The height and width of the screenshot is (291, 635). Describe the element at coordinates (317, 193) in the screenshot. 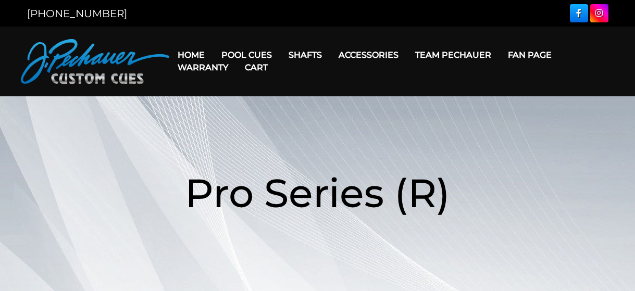

I see `span: Pro Series (R)` at that location.